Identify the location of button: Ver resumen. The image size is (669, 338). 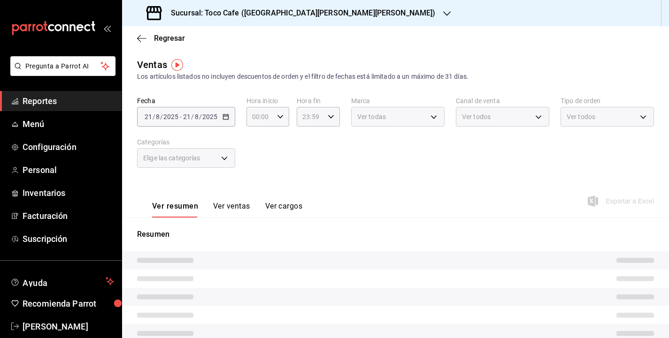
(175, 210).